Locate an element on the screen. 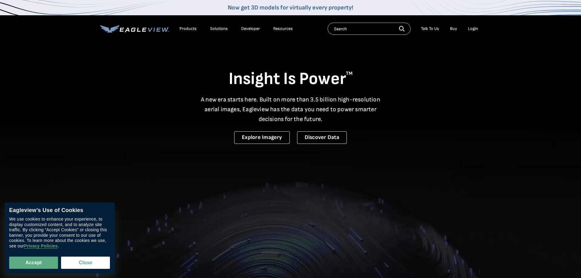 The image size is (581, 278). div: We use cookies to enhance your experience, to display customized content, and to analyze site tra... is located at coordinates (60, 233).